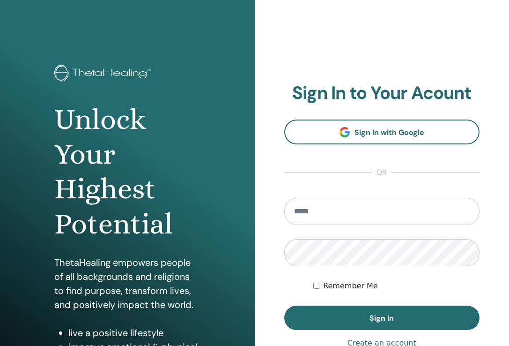 The width and height of the screenshot is (509, 346). What do you see at coordinates (396, 286) in the screenshot?
I see `div: Keep me authenticated indefinitely or until I manually logout` at bounding box center [396, 286].